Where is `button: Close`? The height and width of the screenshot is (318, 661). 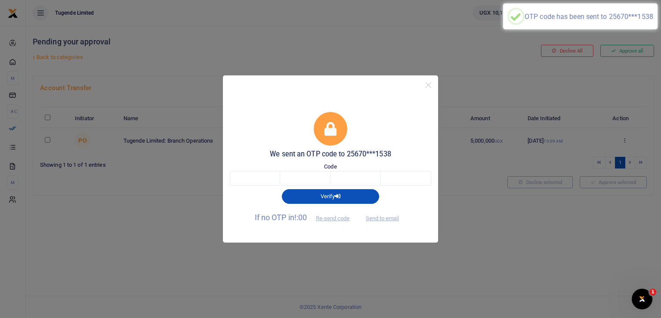 button: Close is located at coordinates (428, 85).